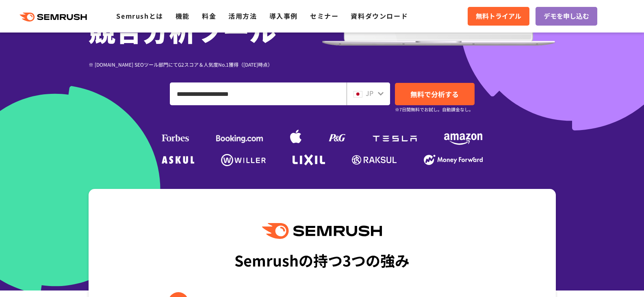 Image resolution: width=644 pixels, height=297 pixels. Describe the element at coordinates (324, 16) in the screenshot. I see `a: セミナー` at that location.